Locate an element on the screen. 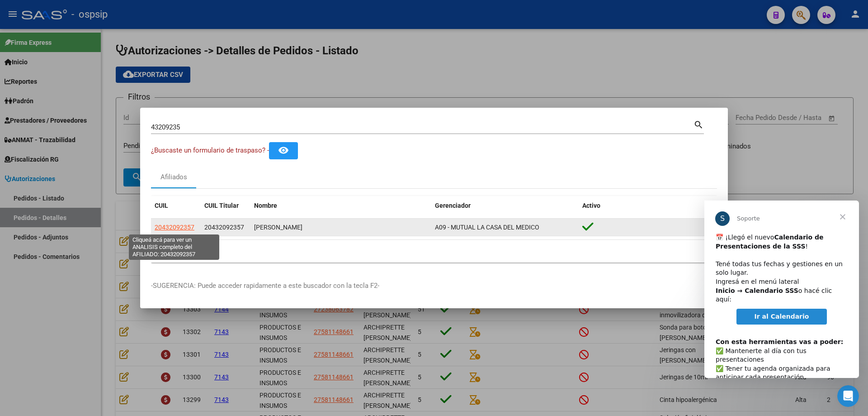 The width and height of the screenshot is (868, 416). span: CUIL Titular is located at coordinates (222, 205).